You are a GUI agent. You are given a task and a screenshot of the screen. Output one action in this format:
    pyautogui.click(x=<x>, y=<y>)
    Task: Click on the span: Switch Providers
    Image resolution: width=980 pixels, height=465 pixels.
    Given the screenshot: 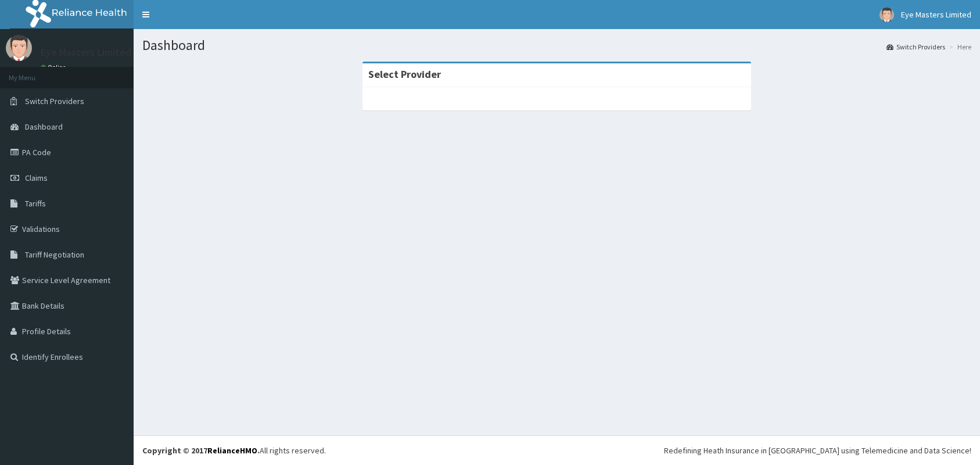 What is the action you would take?
    pyautogui.click(x=54, y=101)
    